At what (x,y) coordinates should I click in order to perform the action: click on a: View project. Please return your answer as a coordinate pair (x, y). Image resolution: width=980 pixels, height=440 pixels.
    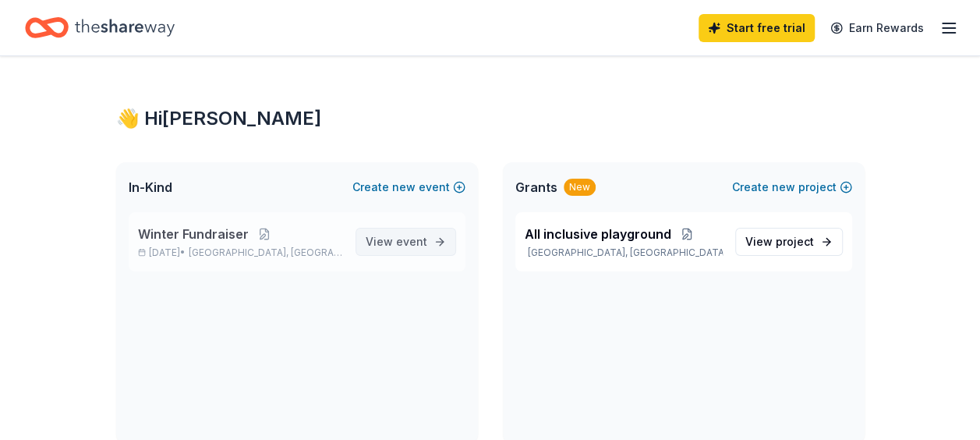
    Looking at the image, I should click on (789, 242).